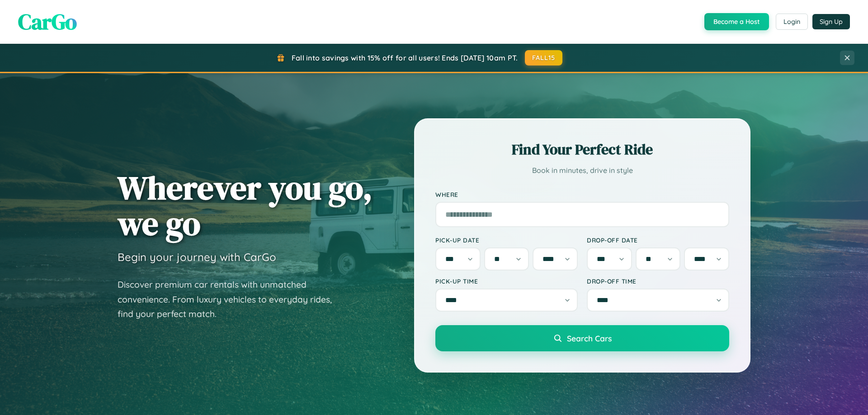 The image size is (868, 415). I want to click on span: Search Cars, so click(588, 338).